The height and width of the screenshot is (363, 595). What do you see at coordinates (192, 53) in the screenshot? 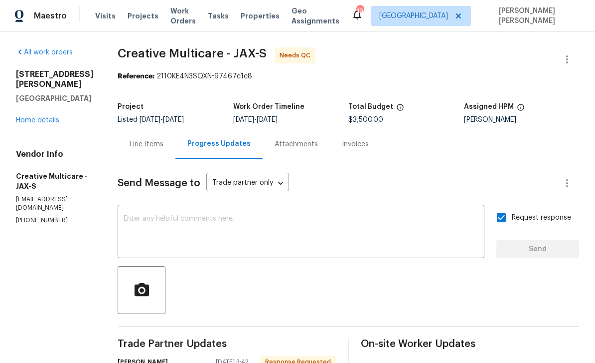
I see `span: Creative Multicare - JAX-S` at bounding box center [192, 53].